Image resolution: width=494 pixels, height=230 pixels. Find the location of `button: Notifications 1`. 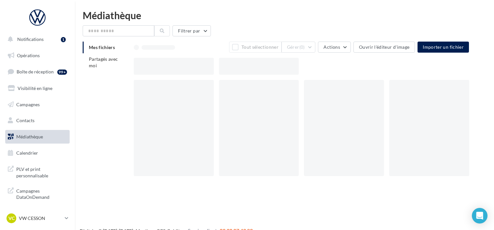

button: Notifications 1 is located at coordinates (36, 39).